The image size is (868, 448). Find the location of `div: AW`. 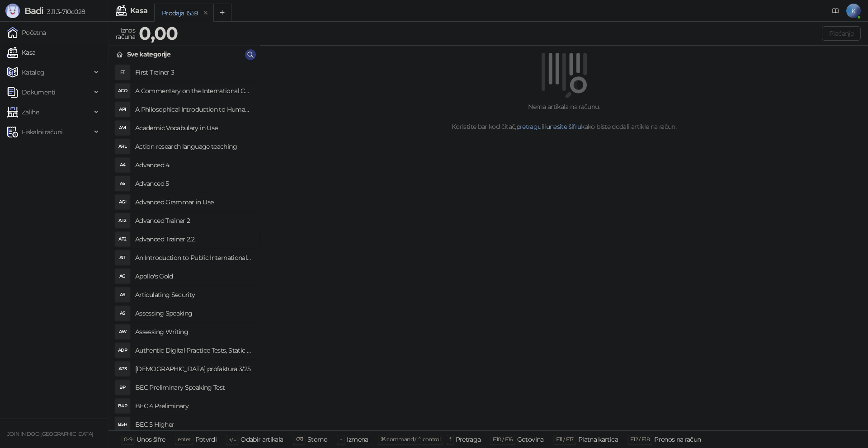

div: AW is located at coordinates (122, 332).